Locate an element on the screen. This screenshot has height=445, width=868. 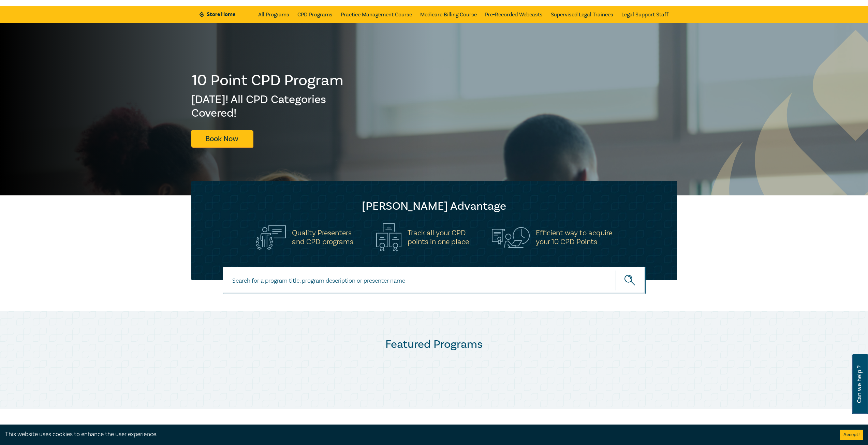
a: Pre-Recorded Webcasts is located at coordinates (514, 14).